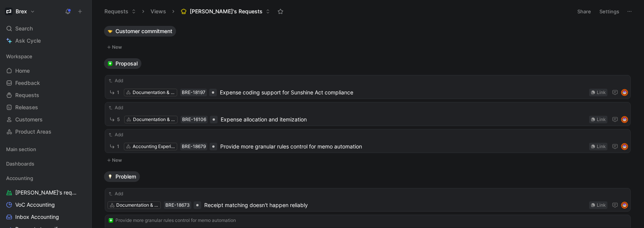 The height and width of the screenshot is (228, 644). What do you see at coordinates (46, 83) in the screenshot?
I see `a: Feedback` at bounding box center [46, 83].